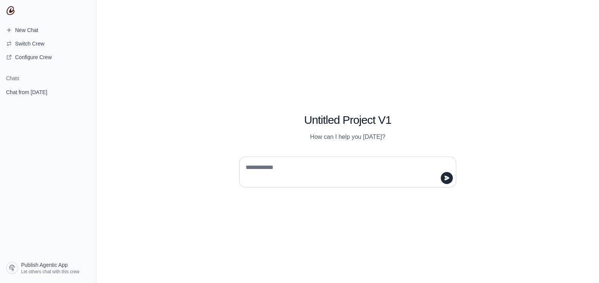 Image resolution: width=599 pixels, height=283 pixels. What do you see at coordinates (48, 30) in the screenshot?
I see `a: New Chat` at bounding box center [48, 30].